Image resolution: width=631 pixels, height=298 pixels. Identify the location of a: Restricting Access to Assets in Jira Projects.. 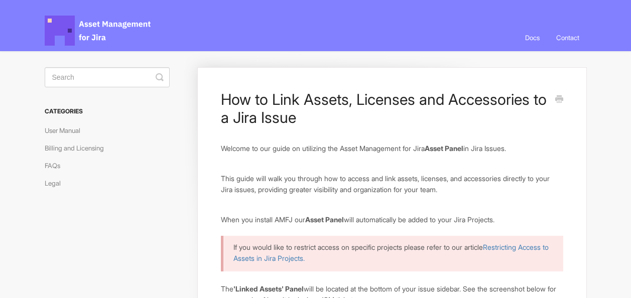
(391, 252).